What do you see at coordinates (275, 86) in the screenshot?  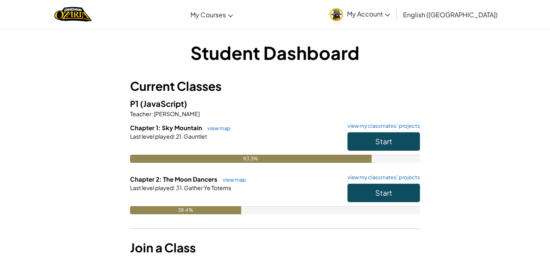 I see `h3: Current Classes` at bounding box center [275, 86].